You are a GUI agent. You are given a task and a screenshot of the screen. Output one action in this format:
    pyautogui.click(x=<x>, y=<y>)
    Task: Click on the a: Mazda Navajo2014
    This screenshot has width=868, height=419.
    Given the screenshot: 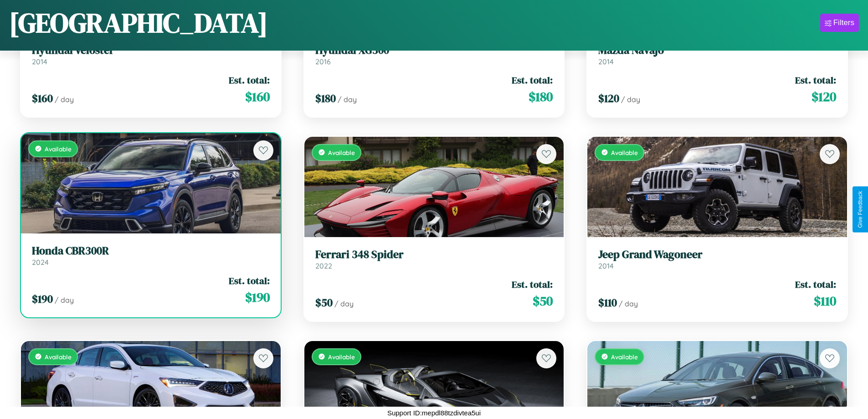 What is the action you would take?
    pyautogui.click(x=717, y=55)
    